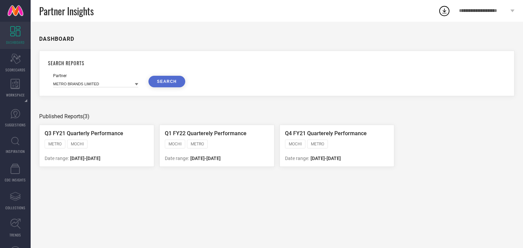  Describe the element at coordinates (444, 11) in the screenshot. I see `div: Open download list` at that location.